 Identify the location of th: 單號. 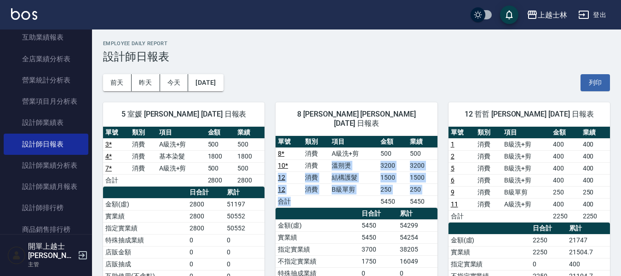
(289, 142).